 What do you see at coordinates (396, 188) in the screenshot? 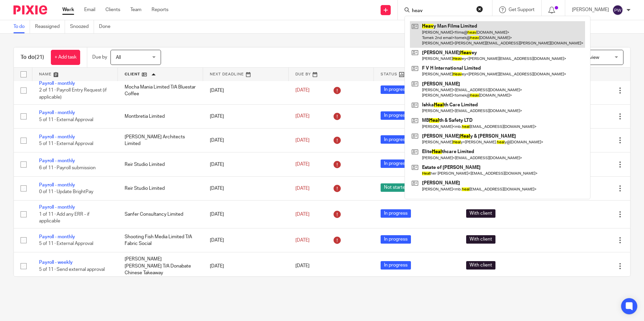
I see `span: Not started` at bounding box center [396, 188].